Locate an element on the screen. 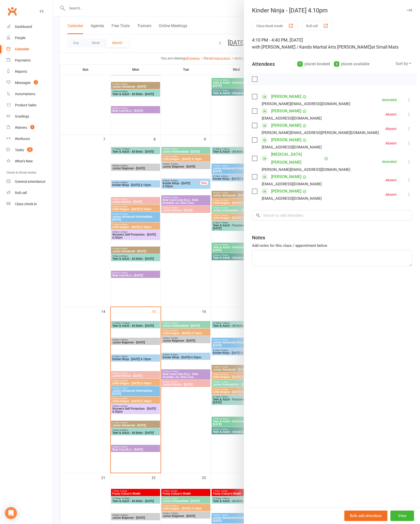  a: Product Sales is located at coordinates (29, 105).